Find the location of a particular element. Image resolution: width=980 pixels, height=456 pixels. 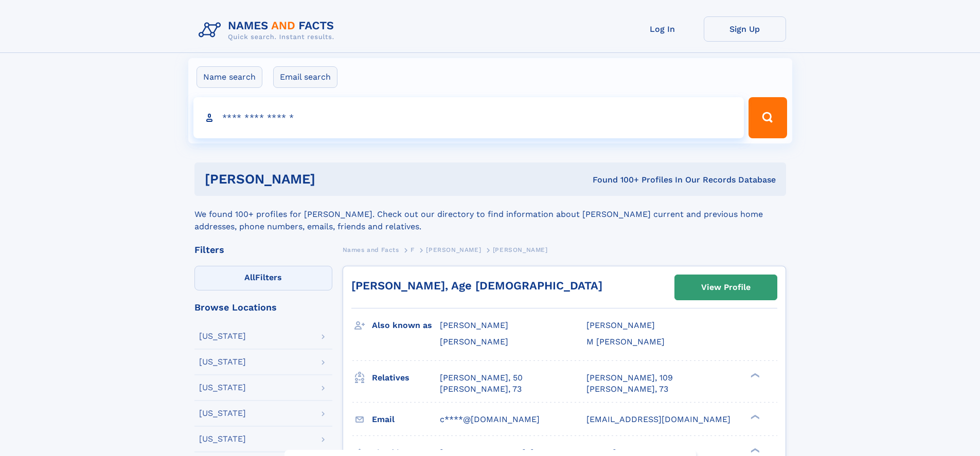

h3: Relatives is located at coordinates (406, 378).